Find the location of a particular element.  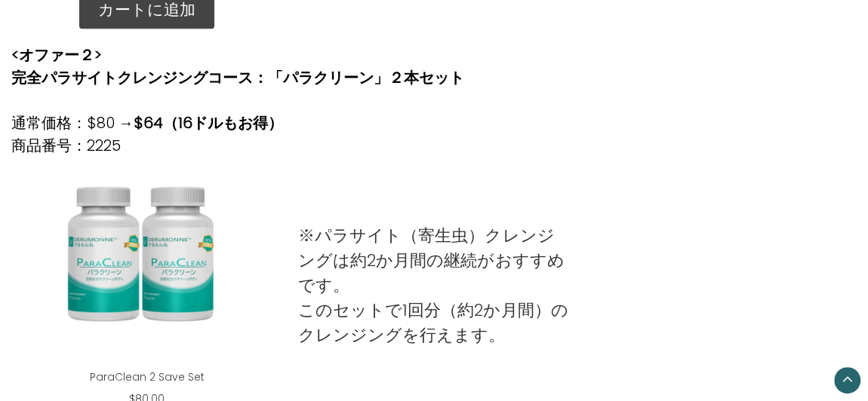

strong: 完全パラサイトクレンジングコース：「パラクリーン」２本セット is located at coordinates (238, 78).